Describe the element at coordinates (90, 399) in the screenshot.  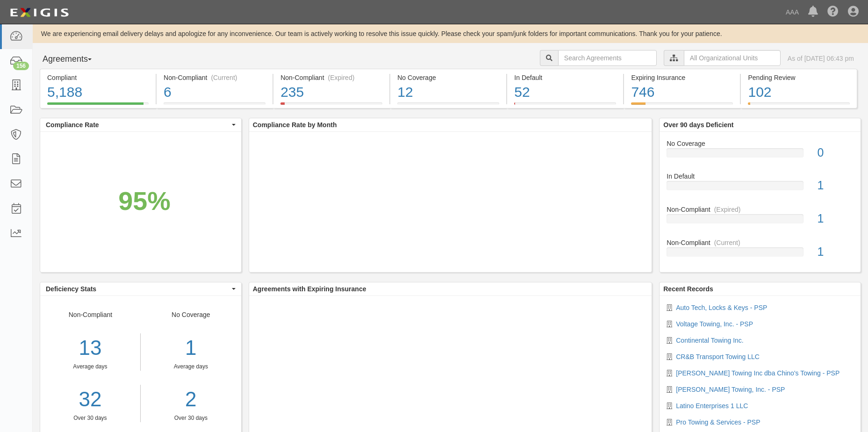
I see `a: 32` at that location.